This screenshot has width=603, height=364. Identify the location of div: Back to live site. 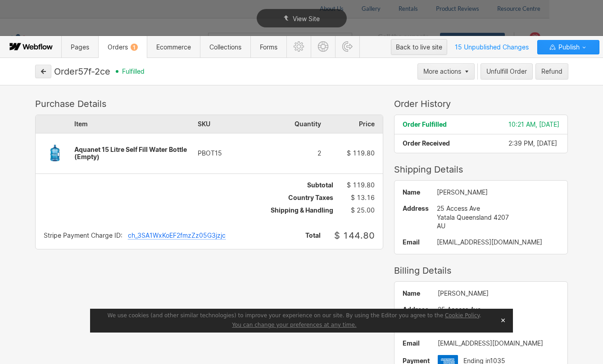
(419, 47).